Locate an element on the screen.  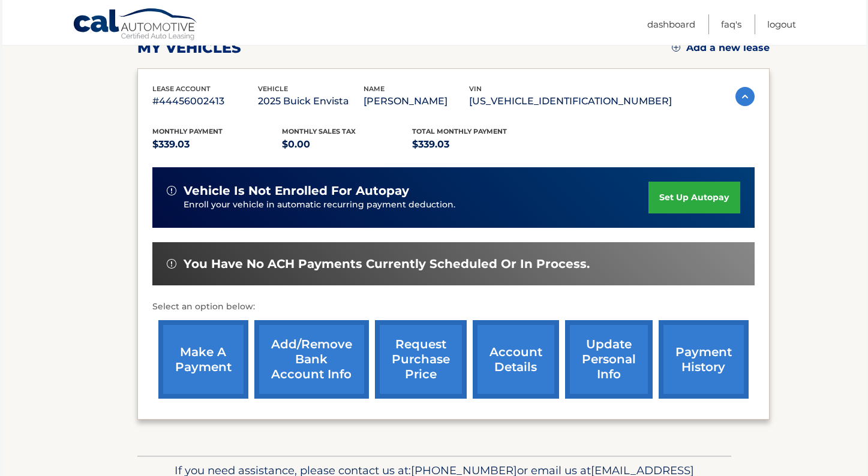
span: Monthly sales Tax is located at coordinates (318, 132).